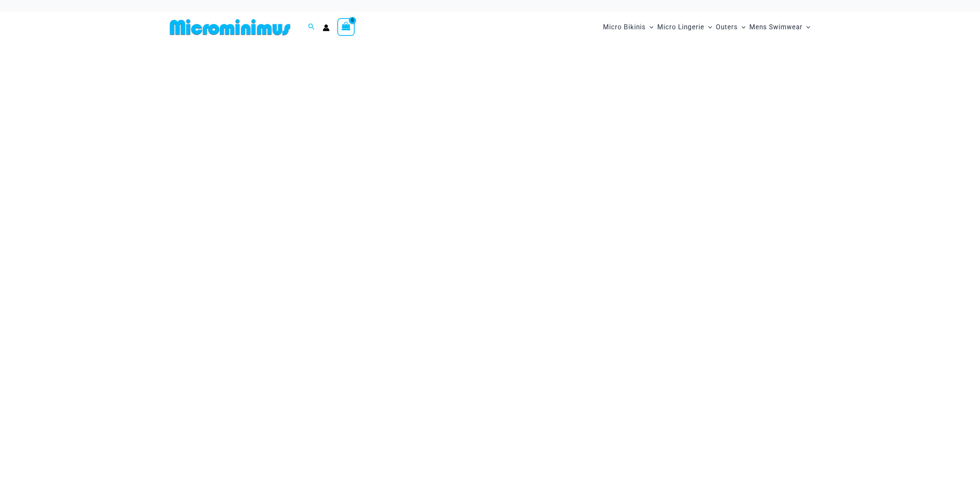  Describe the element at coordinates (628, 27) in the screenshot. I see `a: Micro BikinisMenu ToggleMenu Toggle` at that location.